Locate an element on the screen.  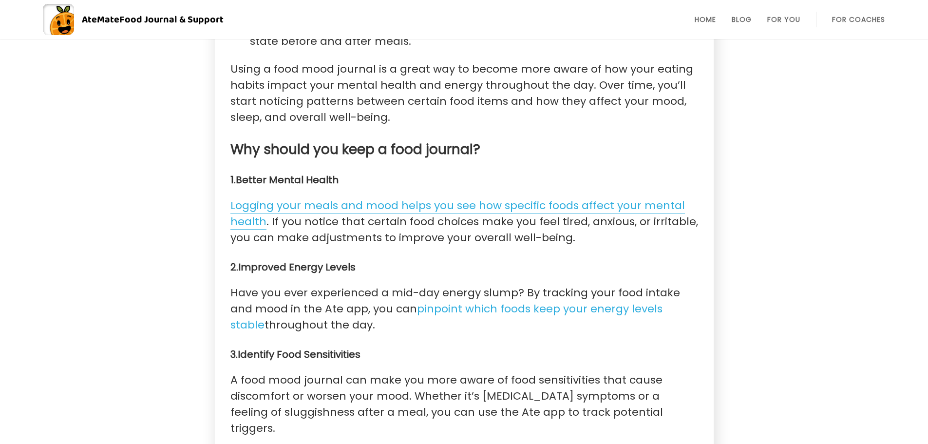
h4: 2. is located at coordinates (464, 267).